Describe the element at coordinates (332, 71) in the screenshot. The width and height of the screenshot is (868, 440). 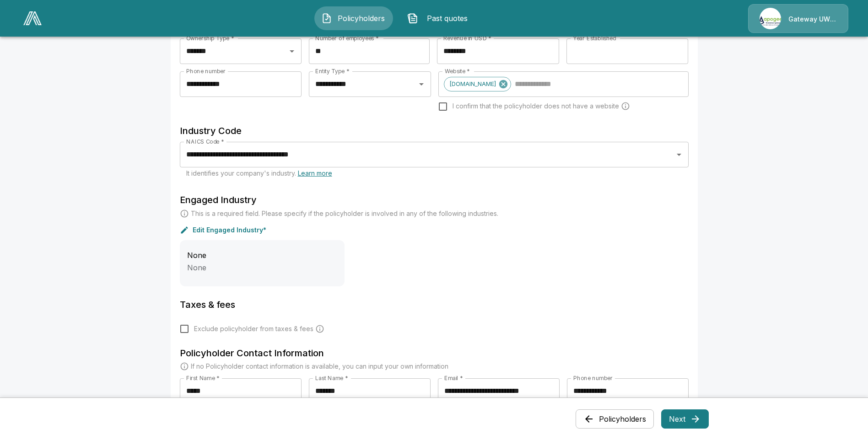
I see `label: Entity Type *` at that location.